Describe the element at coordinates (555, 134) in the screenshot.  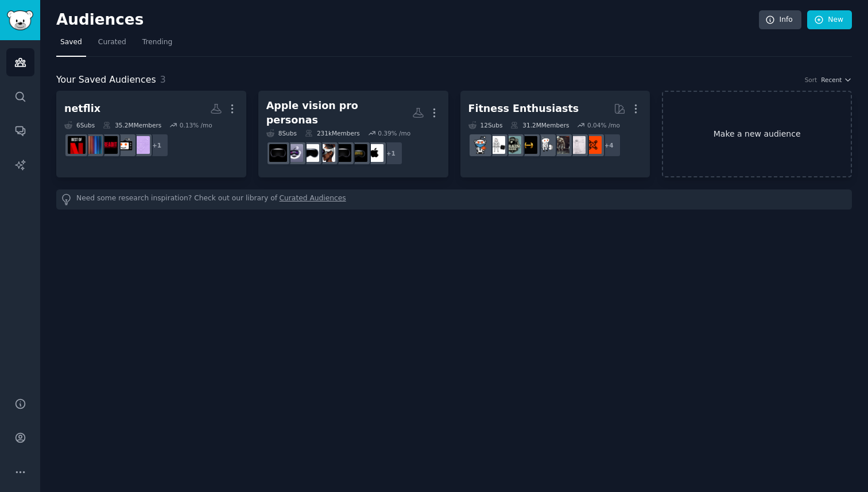
I see `a: Fitness Enthusiasts12Subs31.2MMembers0.04% /mo+4personaltrainingphysicaltherapyfitness30plusweigh...` at that location.